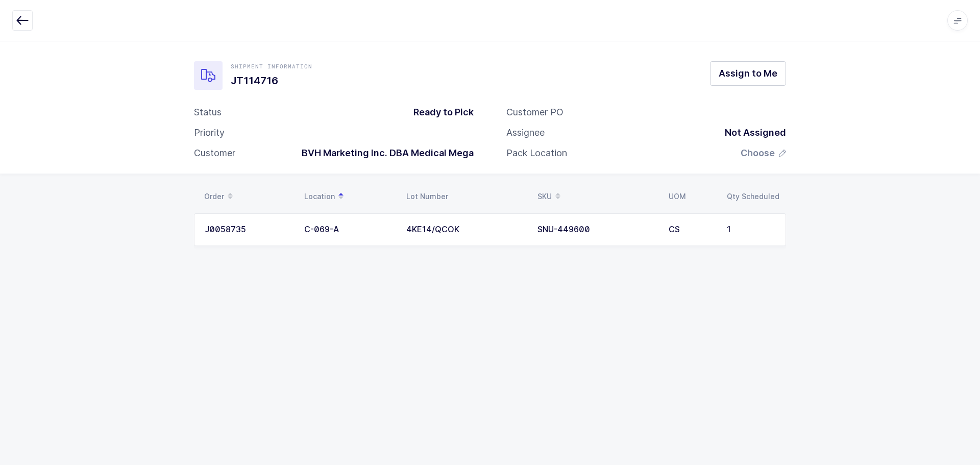 The image size is (980, 465). I want to click on span: Choose, so click(757, 153).